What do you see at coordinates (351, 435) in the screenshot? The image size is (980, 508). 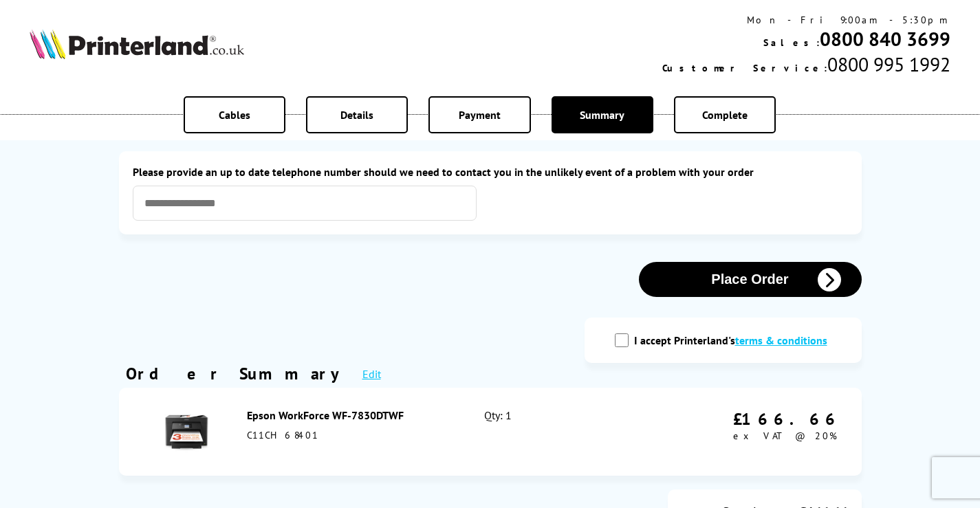 I see `div: C11CH68401` at bounding box center [351, 435].